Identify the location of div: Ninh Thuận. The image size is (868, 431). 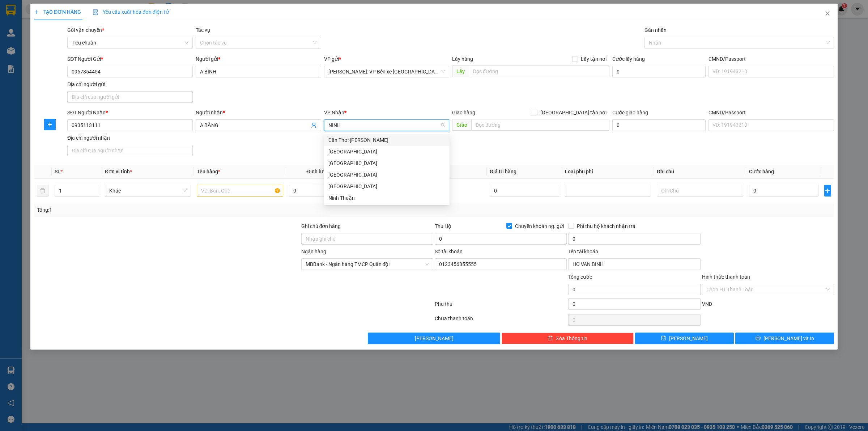
(387, 198).